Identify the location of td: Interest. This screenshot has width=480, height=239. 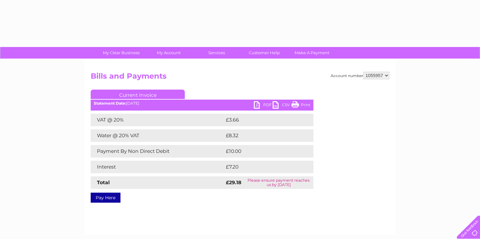
(157, 167).